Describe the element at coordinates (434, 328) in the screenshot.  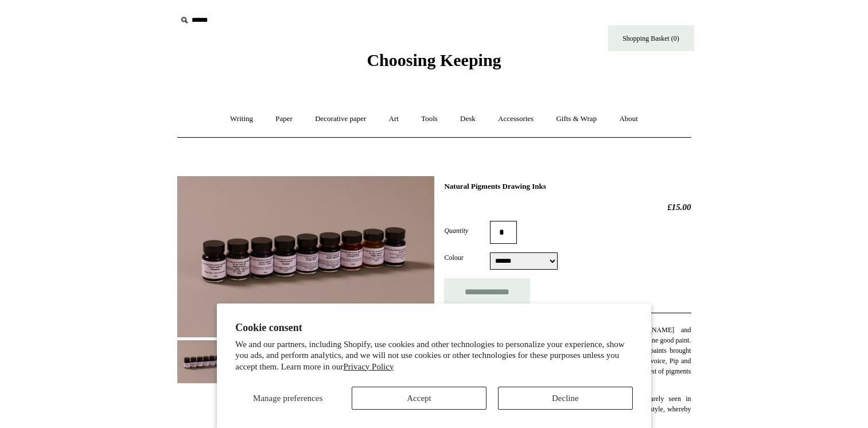
I see `h2: Cookie consent` at that location.